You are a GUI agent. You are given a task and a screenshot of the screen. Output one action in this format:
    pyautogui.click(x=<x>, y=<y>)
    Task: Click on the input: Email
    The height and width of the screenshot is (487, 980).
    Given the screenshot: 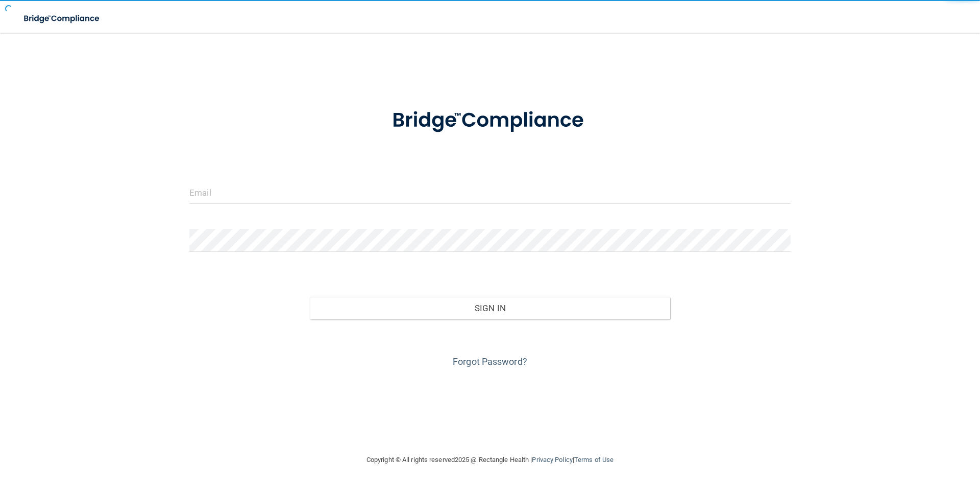 What is the action you would take?
    pyautogui.click(x=490, y=192)
    